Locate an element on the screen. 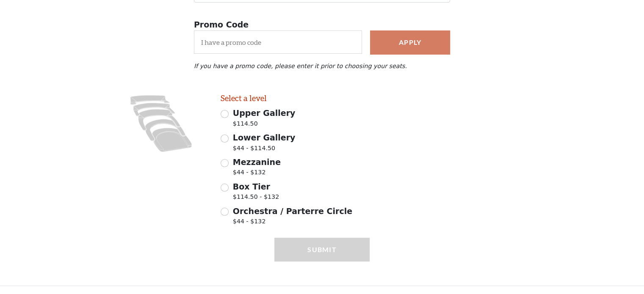 This screenshot has height=294, width=644. span: Lower Gallery is located at coordinates (264, 137).